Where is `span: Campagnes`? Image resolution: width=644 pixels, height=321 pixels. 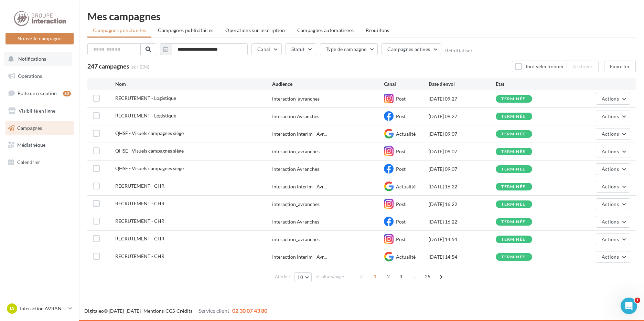
span: Campagnes is located at coordinates (30, 127).